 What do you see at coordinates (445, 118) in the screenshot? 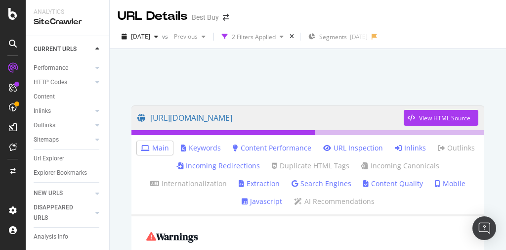
I see `div: View HTML Source` at bounding box center [445, 118].